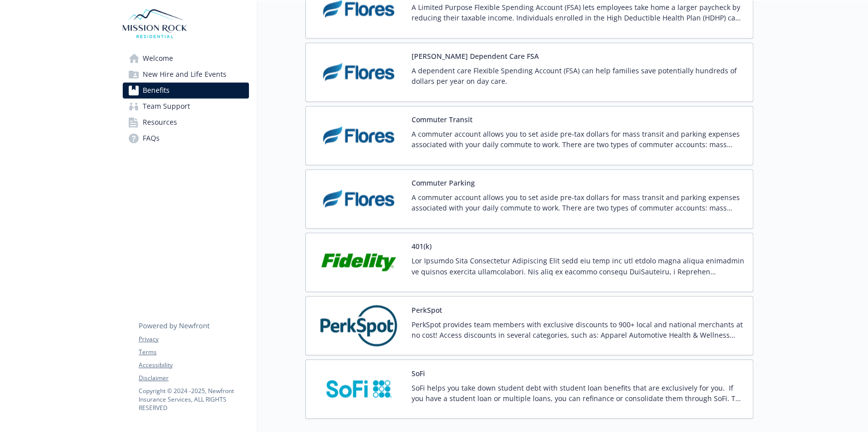 The height and width of the screenshot is (432, 868). What do you see at coordinates (160, 122) in the screenshot?
I see `span: Resources` at bounding box center [160, 122].